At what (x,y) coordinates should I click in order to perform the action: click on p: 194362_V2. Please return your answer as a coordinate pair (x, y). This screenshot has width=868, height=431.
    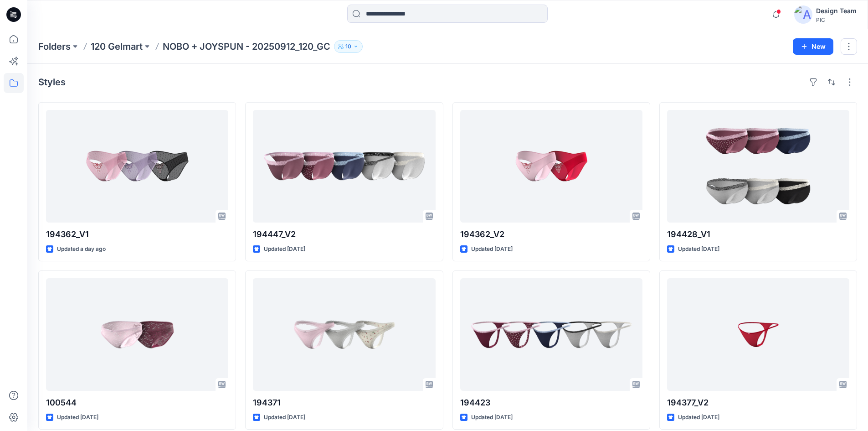
    Looking at the image, I should click on (552, 234).